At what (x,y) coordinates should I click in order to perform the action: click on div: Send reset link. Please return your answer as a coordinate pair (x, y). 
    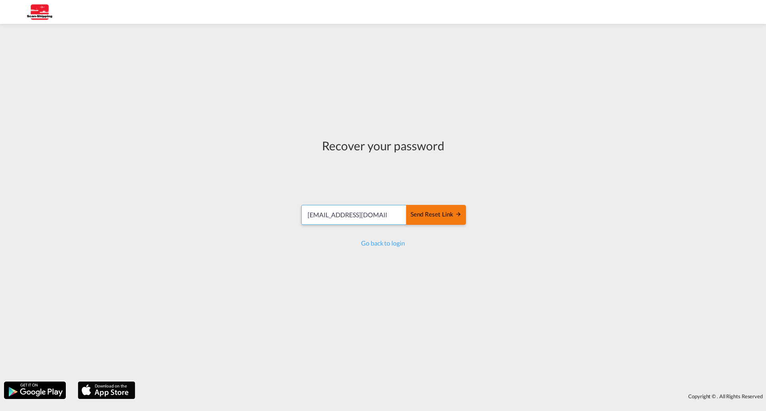
    Looking at the image, I should click on (436, 215).